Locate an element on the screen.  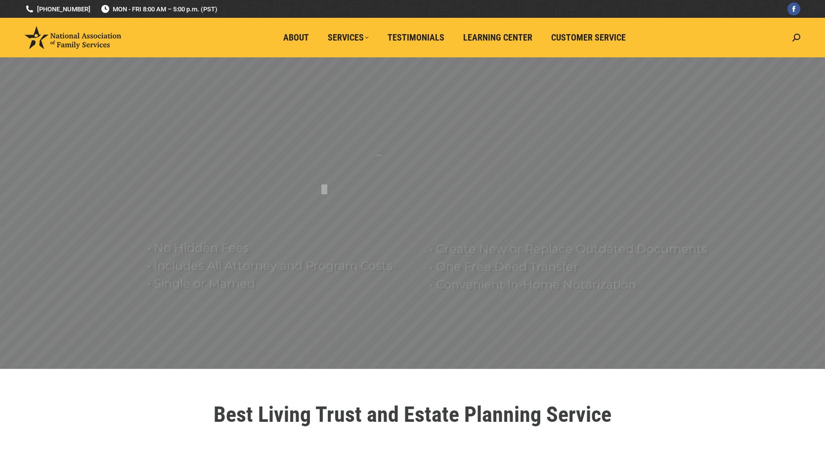
a: Facebook page opens in new window is located at coordinates (794, 9).